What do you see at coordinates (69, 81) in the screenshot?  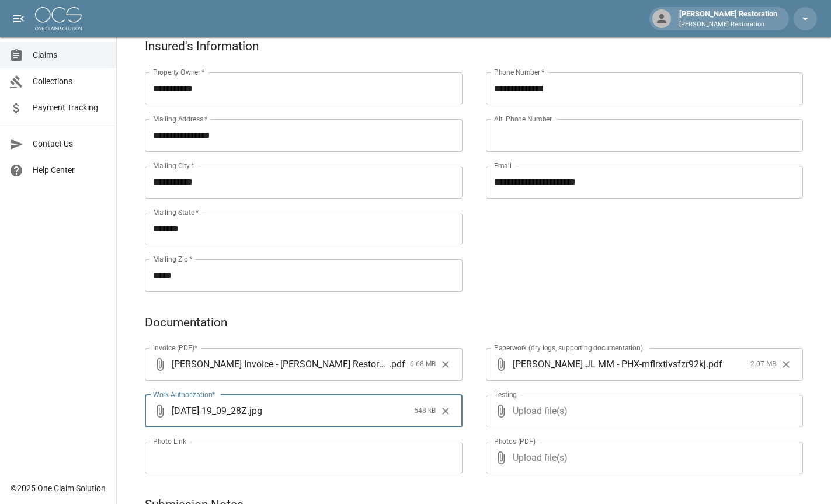 I see `span: Collections` at bounding box center [69, 81].